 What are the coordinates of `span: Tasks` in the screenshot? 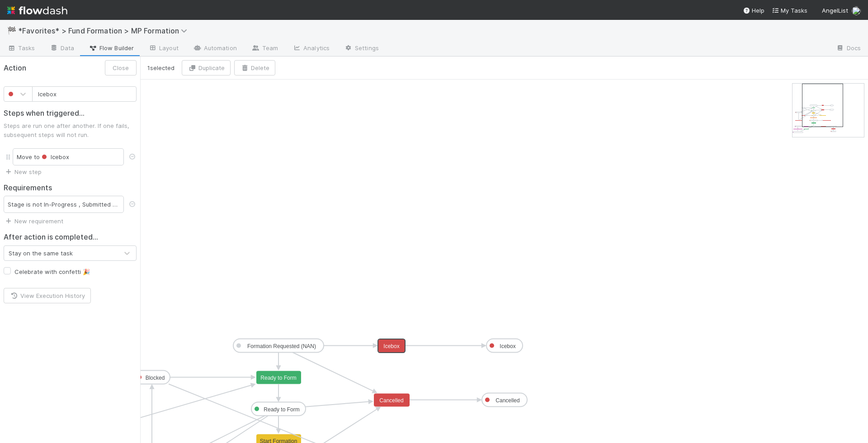 It's located at (21, 48).